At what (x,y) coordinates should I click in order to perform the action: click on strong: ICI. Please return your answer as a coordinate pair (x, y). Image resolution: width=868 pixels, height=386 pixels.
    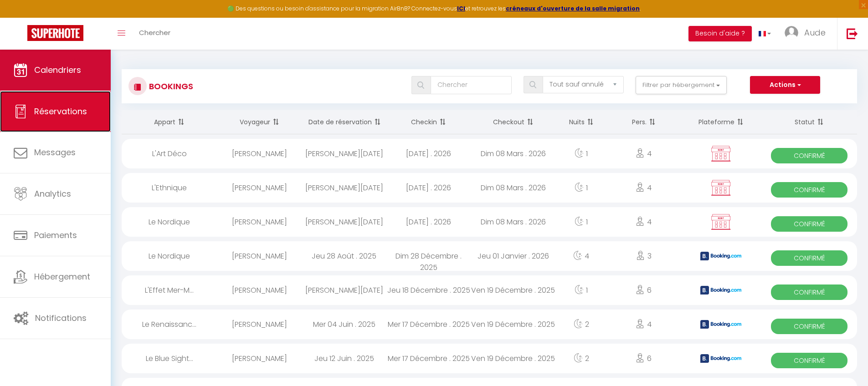
    Looking at the image, I should click on (461, 8).